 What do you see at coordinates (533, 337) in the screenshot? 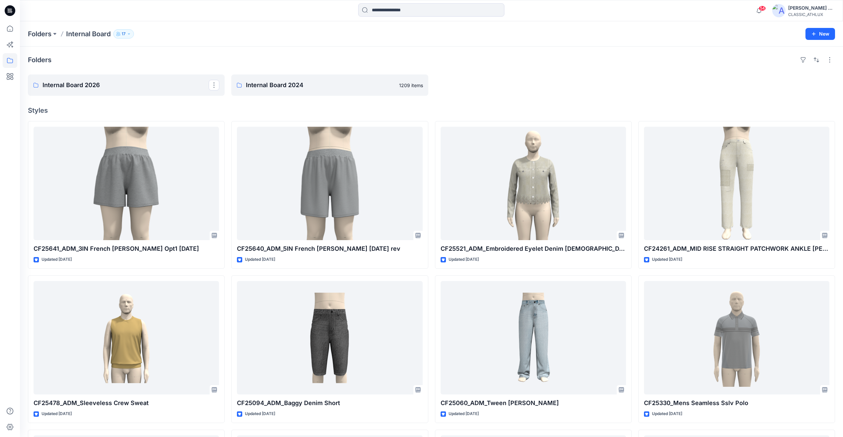
I see `a: CF25060_ADM_Tween Baggy Denim Jeans` at bounding box center [533, 337].